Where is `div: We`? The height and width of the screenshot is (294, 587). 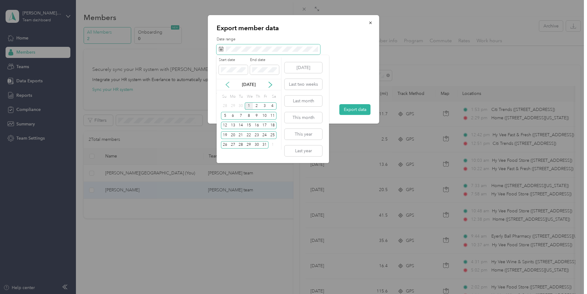 div: We is located at coordinates (249, 97).